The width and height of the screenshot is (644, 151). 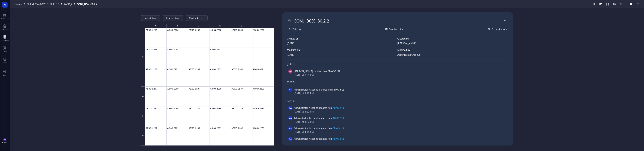 What do you see at coordinates (150, 18) in the screenshot?
I see `button: Import items` at bounding box center [150, 18].